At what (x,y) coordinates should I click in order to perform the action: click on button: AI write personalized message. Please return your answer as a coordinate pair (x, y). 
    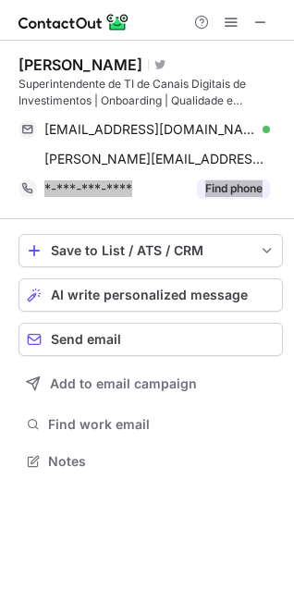
    Looking at the image, I should click on (151, 295).